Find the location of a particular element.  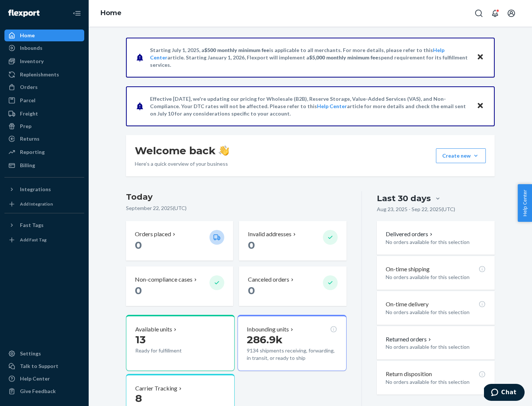

p: Inbounding units is located at coordinates (268, 329).